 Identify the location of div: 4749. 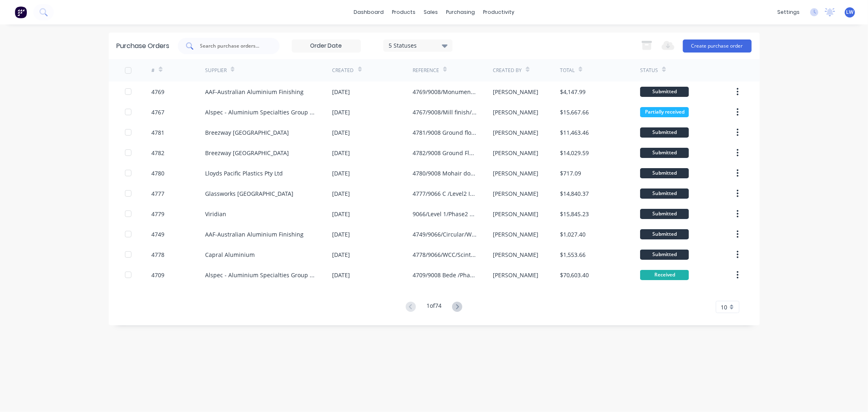
(158, 234).